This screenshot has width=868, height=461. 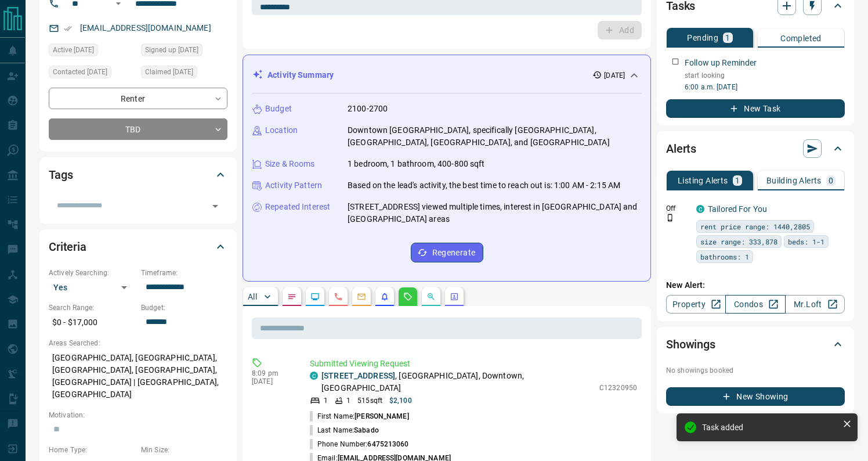 What do you see at coordinates (815, 304) in the screenshot?
I see `a: Mr.Loft` at bounding box center [815, 304].